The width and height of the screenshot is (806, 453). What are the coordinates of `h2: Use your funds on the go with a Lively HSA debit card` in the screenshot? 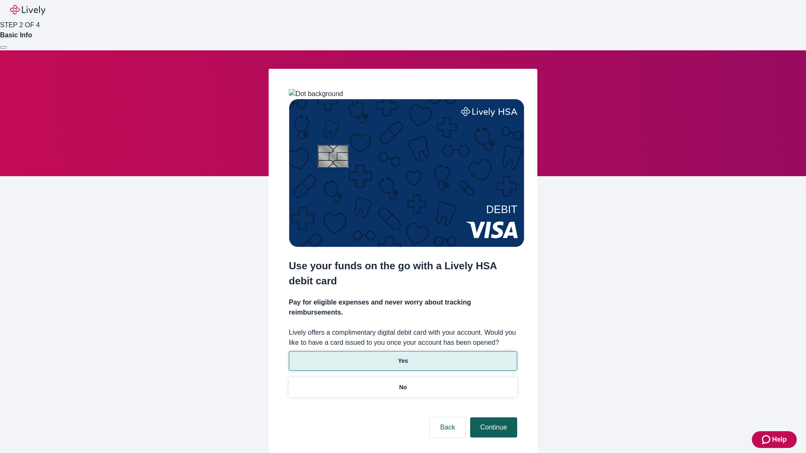 It's located at (403, 274).